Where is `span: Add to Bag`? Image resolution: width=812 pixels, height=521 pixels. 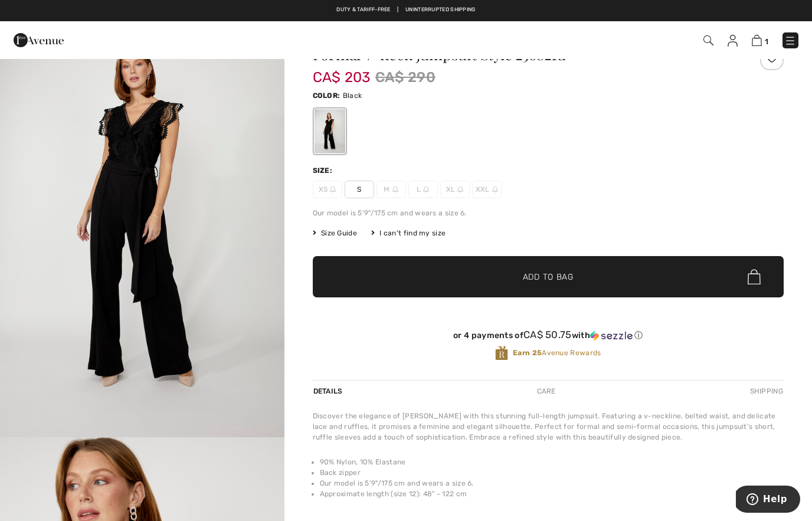
span: Add to Bag is located at coordinates (548, 276).